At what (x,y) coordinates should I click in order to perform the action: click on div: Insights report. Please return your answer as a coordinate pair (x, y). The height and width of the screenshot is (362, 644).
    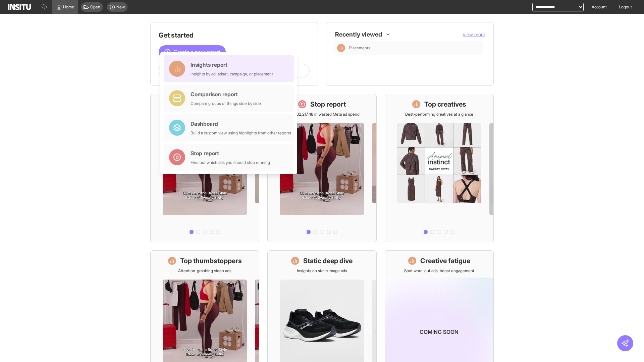
    Looking at the image, I should click on (232, 65).